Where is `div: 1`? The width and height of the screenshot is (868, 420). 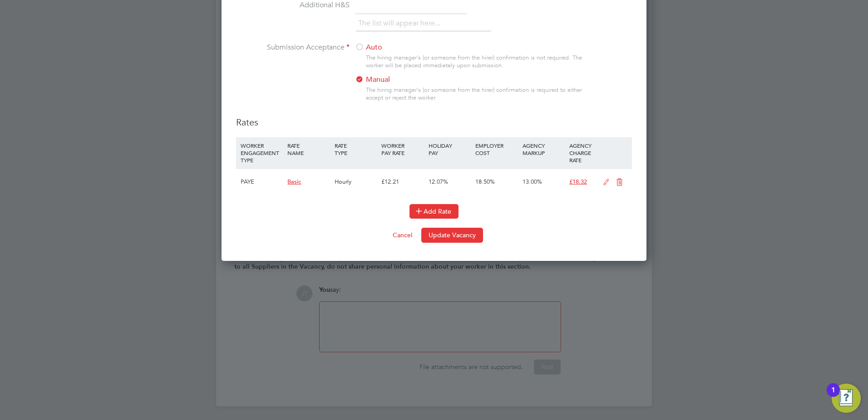 div: 1 is located at coordinates (833, 396).